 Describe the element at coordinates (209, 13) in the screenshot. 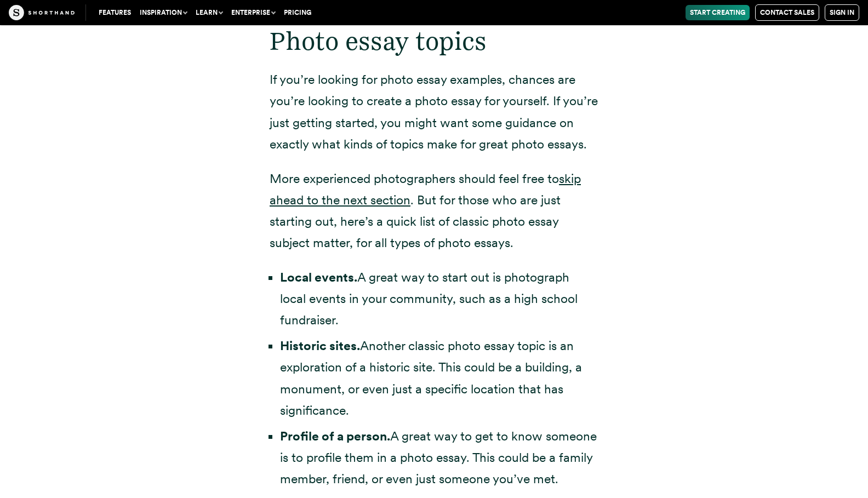

I see `button: Learn` at that location.